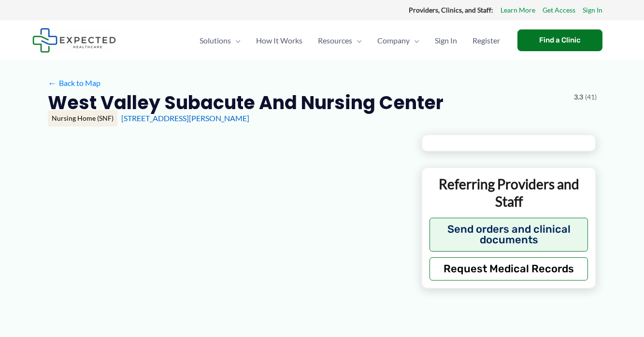  Describe the element at coordinates (560, 40) in the screenshot. I see `a: Find a Clinic` at that location.